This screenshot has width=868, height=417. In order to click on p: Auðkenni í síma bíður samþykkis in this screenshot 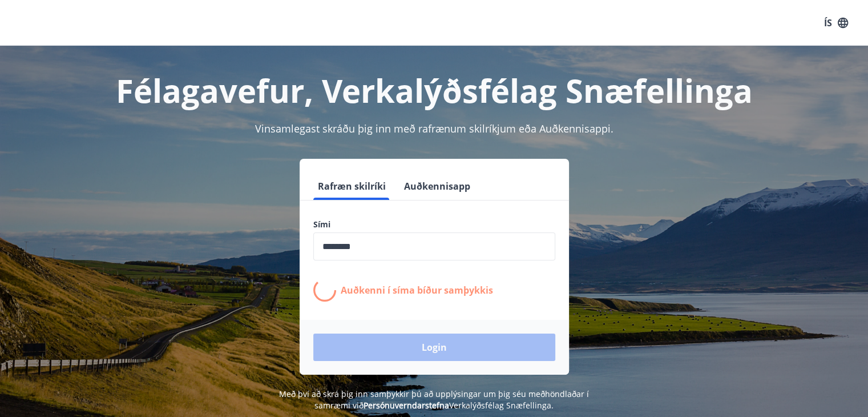, I will do `click(417, 290)`.